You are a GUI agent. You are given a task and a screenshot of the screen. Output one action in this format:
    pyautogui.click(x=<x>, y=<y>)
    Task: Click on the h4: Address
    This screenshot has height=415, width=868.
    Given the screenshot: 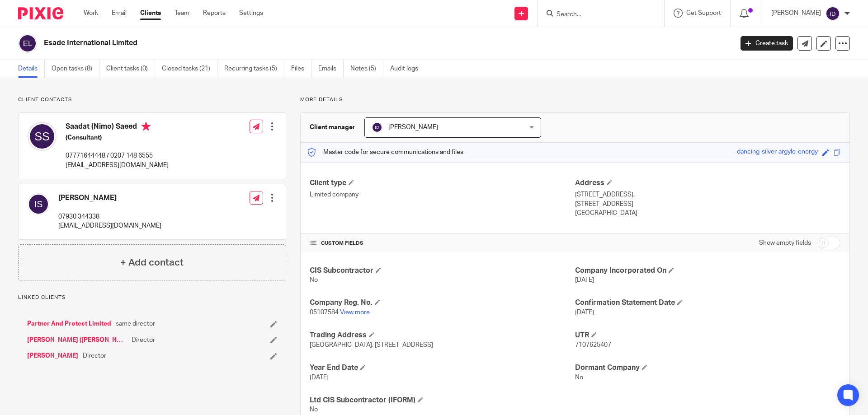 What is the action you would take?
    pyautogui.click(x=707, y=183)
    